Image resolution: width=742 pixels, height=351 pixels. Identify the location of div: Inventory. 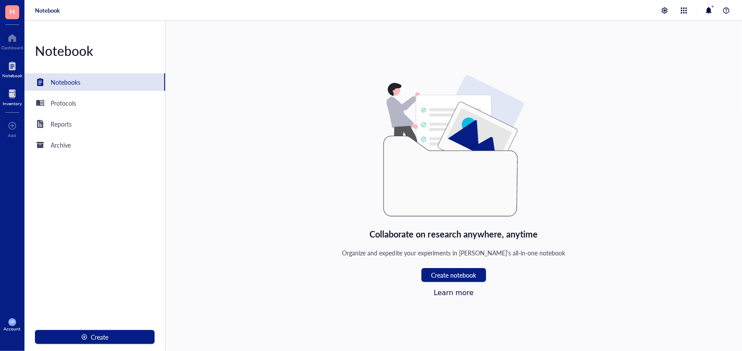
(12, 104).